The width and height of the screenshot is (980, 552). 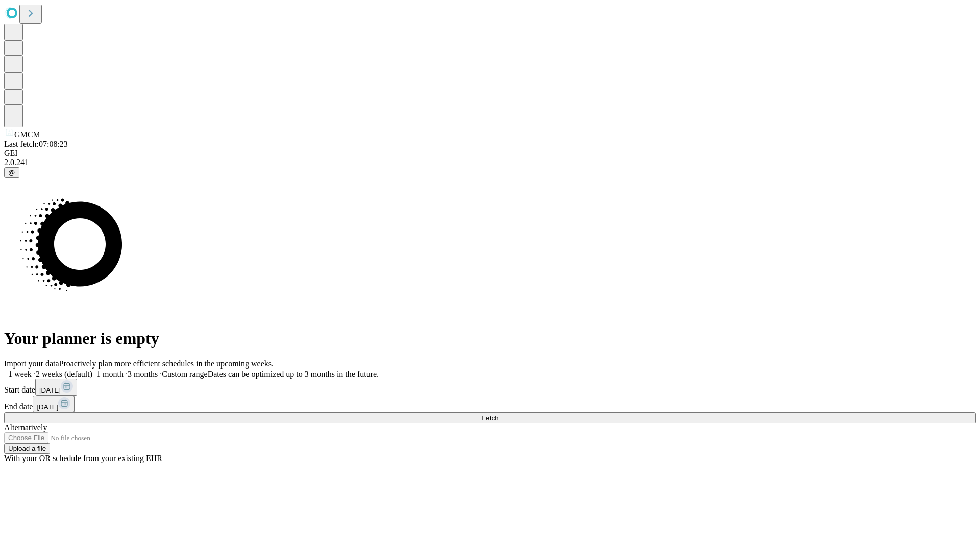 What do you see at coordinates (166, 363) in the screenshot?
I see `span: Proactively plan more efficient schedules in the upcoming weeks.` at bounding box center [166, 363].